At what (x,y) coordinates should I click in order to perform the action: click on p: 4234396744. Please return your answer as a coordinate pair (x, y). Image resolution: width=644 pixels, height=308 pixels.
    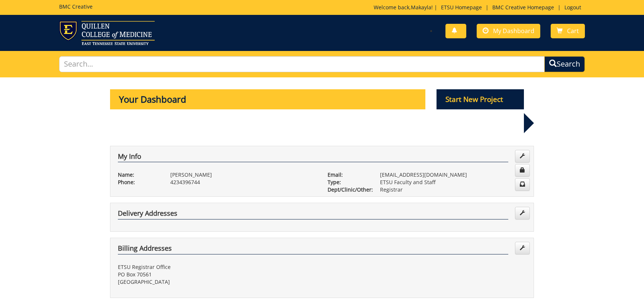
    Looking at the image, I should click on (243, 182).